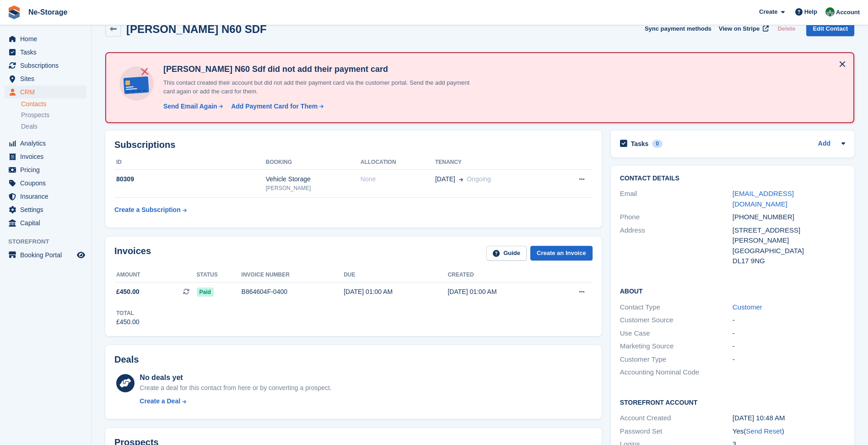  I want to click on button: Delete, so click(786, 28).